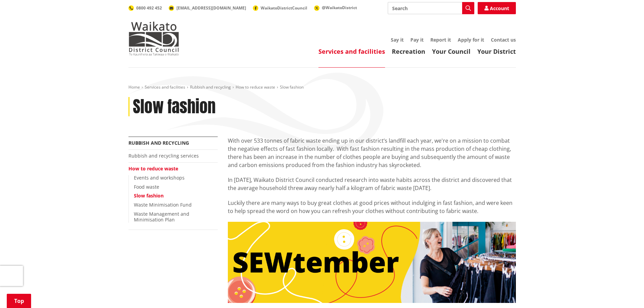 This screenshot has height=308, width=644. What do you see at coordinates (163, 156) in the screenshot?
I see `a: Rubbish and recycling services` at bounding box center [163, 156].